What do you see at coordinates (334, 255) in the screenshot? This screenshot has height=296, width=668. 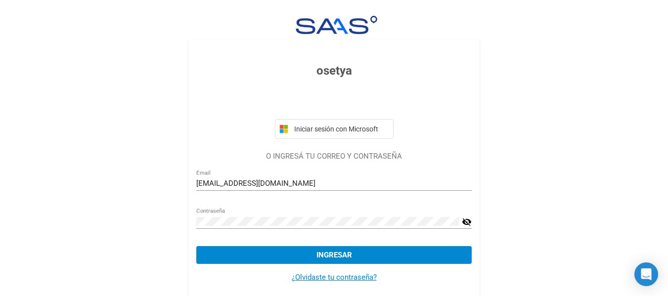 I see `span: Ingresar` at bounding box center [334, 255].